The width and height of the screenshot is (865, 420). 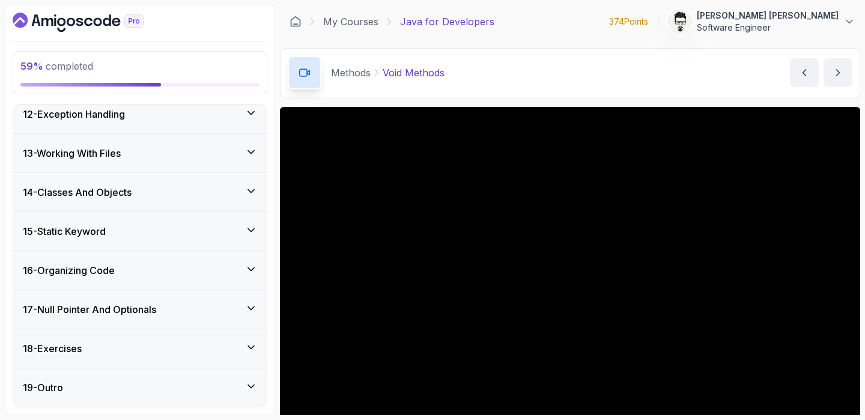 I want to click on p: Software Engineer, so click(x=767, y=28).